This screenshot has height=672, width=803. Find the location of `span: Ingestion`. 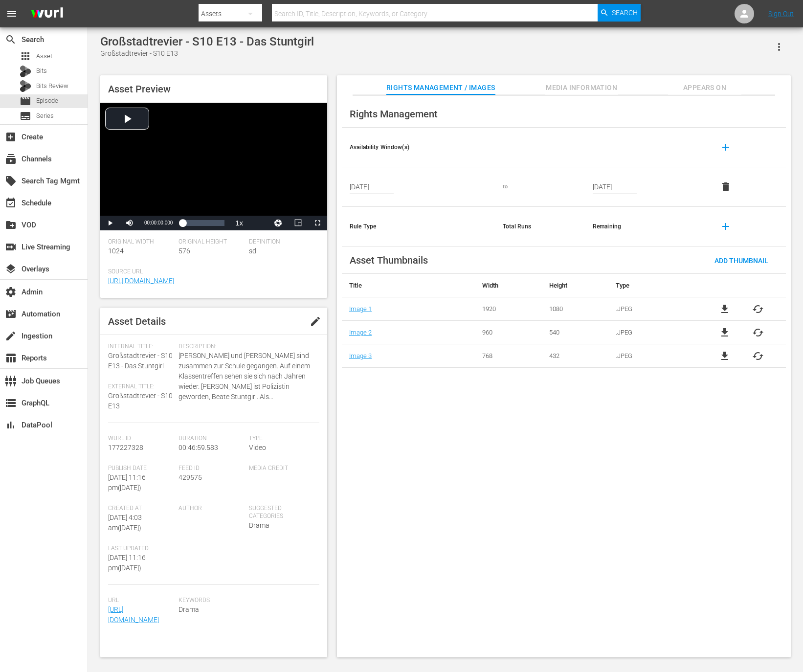

span: Ingestion is located at coordinates (10, 336).